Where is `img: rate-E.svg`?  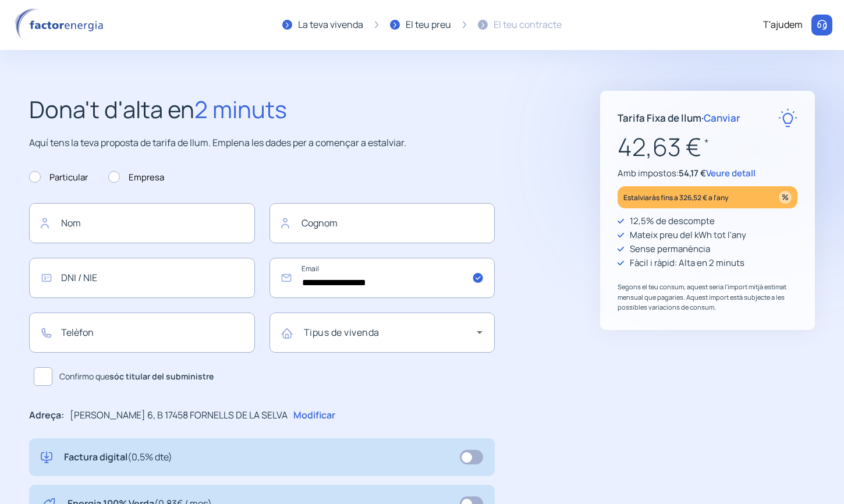
img: rate-E.svg is located at coordinates (788, 118).